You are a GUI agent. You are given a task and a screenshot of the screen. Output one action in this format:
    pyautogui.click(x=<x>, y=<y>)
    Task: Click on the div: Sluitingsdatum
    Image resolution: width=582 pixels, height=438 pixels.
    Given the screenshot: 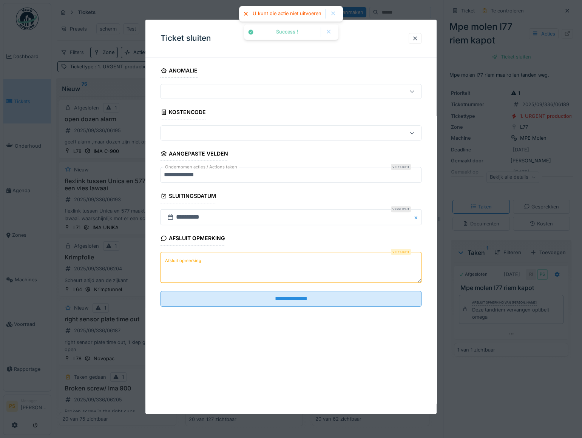 What is the action you would take?
    pyautogui.click(x=188, y=197)
    